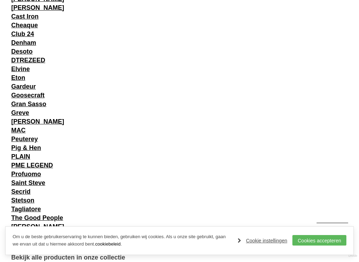 Image resolution: width=359 pixels, height=262 pixels. Describe the element at coordinates (23, 43) in the screenshot. I see `a: Denham` at that location.